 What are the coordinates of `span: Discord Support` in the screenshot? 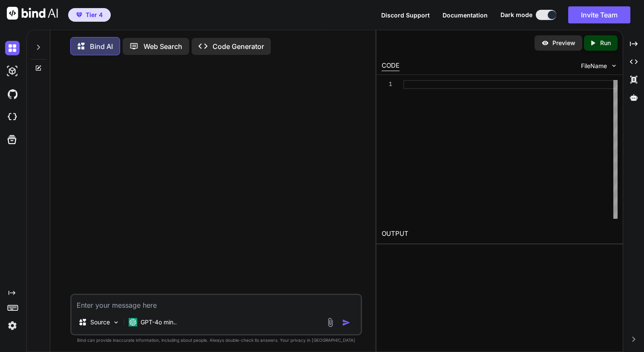 It's located at (405, 15).